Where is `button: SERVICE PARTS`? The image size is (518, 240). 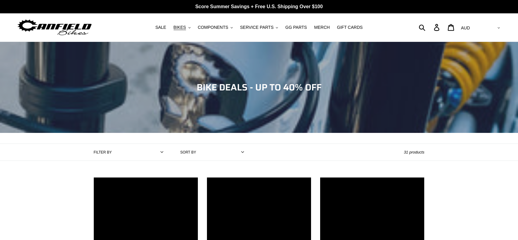
button: SERVICE PARTS is located at coordinates (259, 27).